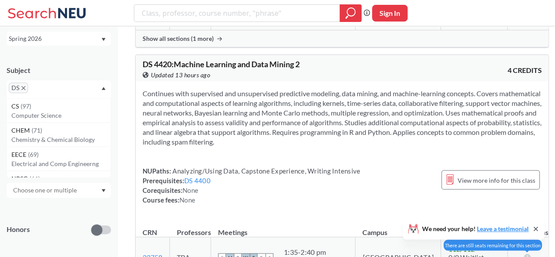  Describe the element at coordinates (305, 251) in the screenshot. I see `div: 1:35 - 2:40 pm` at that location.